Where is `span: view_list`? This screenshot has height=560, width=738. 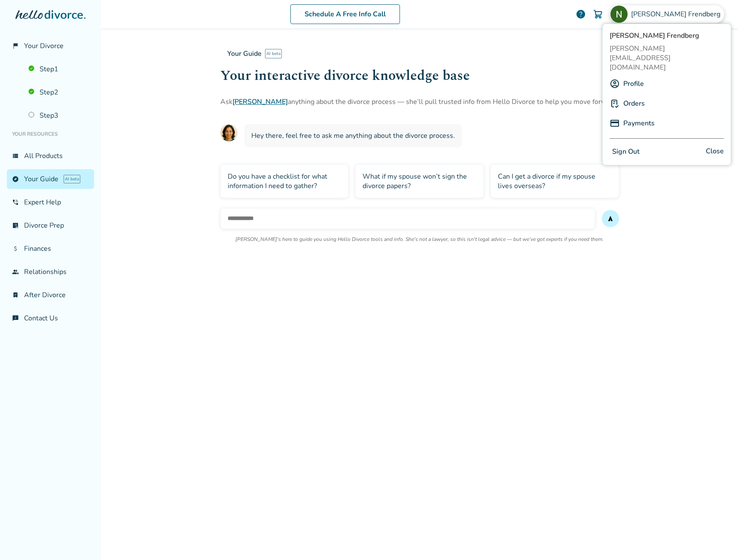
span: view_list is located at coordinates (16, 156).